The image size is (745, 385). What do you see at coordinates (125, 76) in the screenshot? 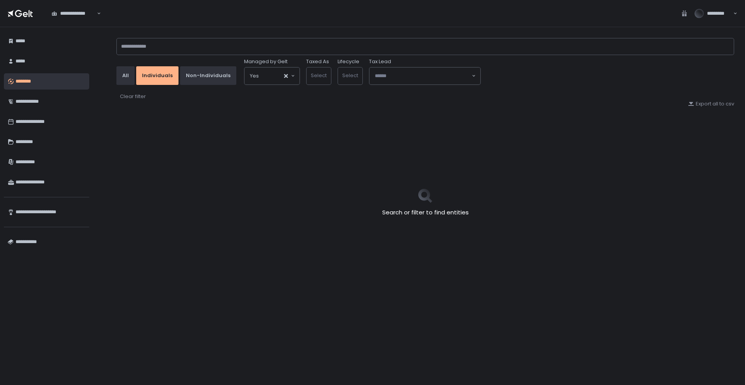
I see `button: All` at bounding box center [125, 76].